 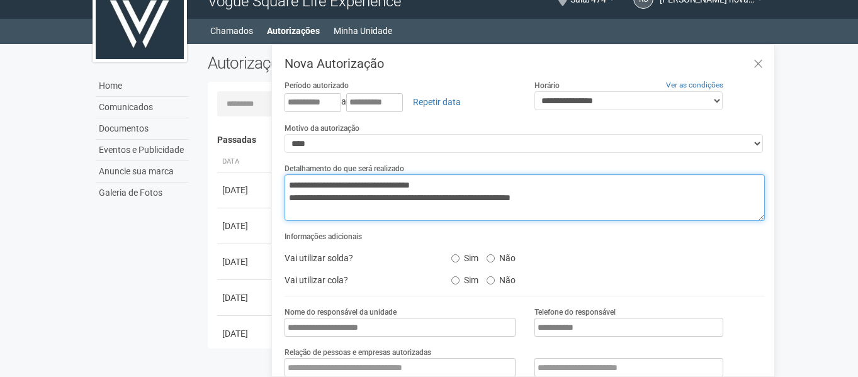 I want to click on div: a, so click(x=400, y=102).